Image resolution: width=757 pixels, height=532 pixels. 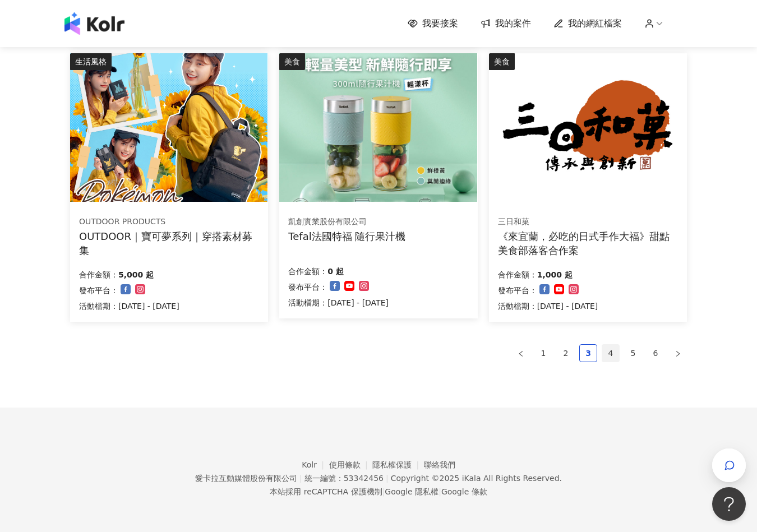 What do you see at coordinates (678, 353) in the screenshot?
I see `span: right` at bounding box center [678, 353].